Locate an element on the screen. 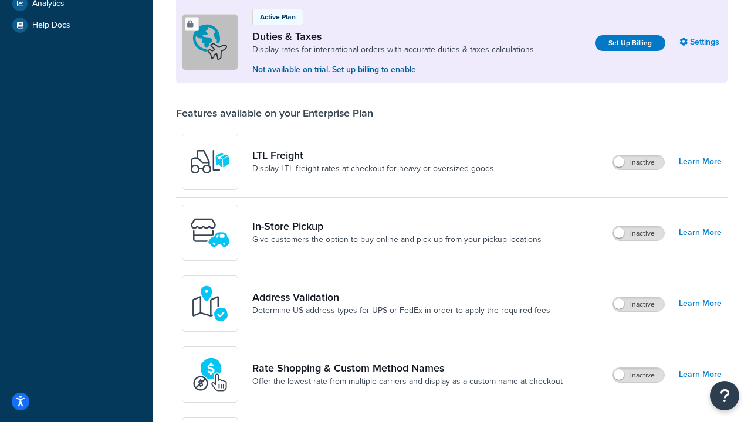 The height and width of the screenshot is (422, 751). li: Help Docs is located at coordinates (76, 25).